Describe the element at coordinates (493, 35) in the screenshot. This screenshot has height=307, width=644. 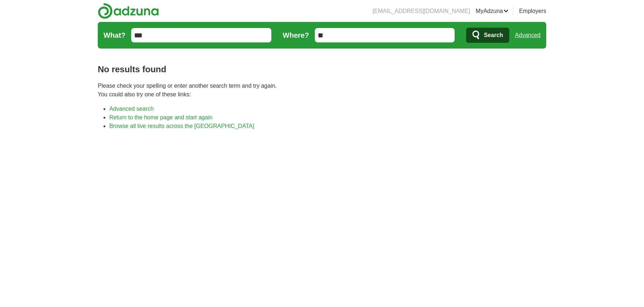
I see `span: Search` at that location.